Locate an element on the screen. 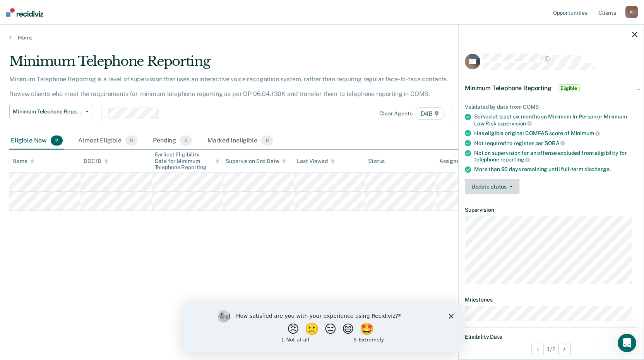  div: 5 - Extremely is located at coordinates (206, 37).